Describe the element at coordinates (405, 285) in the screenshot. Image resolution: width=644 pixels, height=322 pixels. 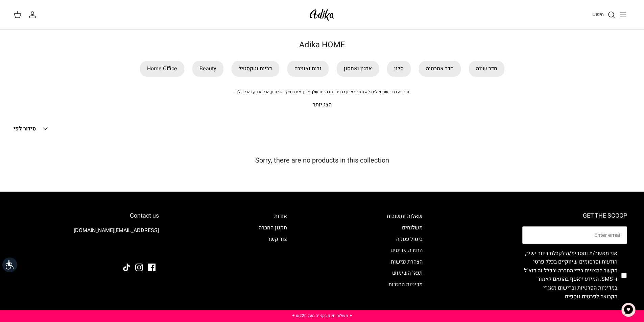
I see `a: מדיניות החזרות` at that location.